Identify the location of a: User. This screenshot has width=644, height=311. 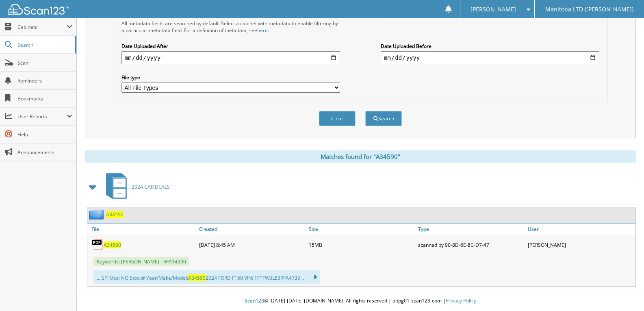
(580, 229).